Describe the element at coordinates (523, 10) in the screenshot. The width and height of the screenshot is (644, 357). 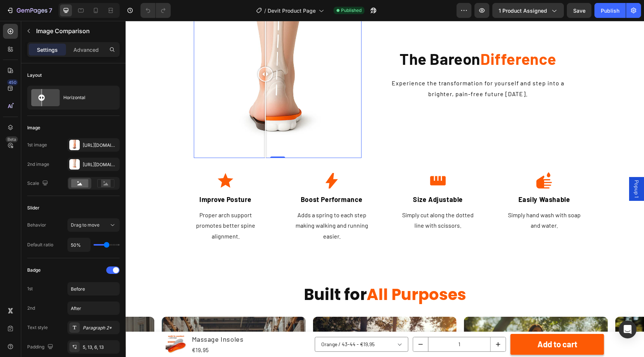
I see `span: 1 product assigned` at that location.